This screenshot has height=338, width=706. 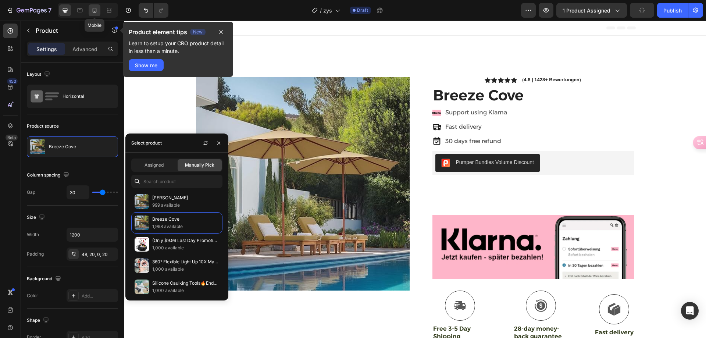 What do you see at coordinates (689, 311) in the screenshot?
I see `div: Open Intercom Messenger` at bounding box center [689, 311].